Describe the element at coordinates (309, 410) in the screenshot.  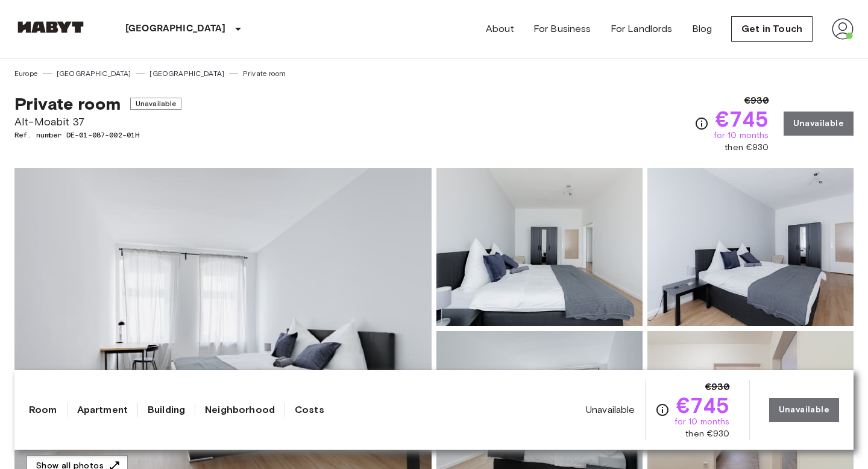
I see `a: Costs` at that location.